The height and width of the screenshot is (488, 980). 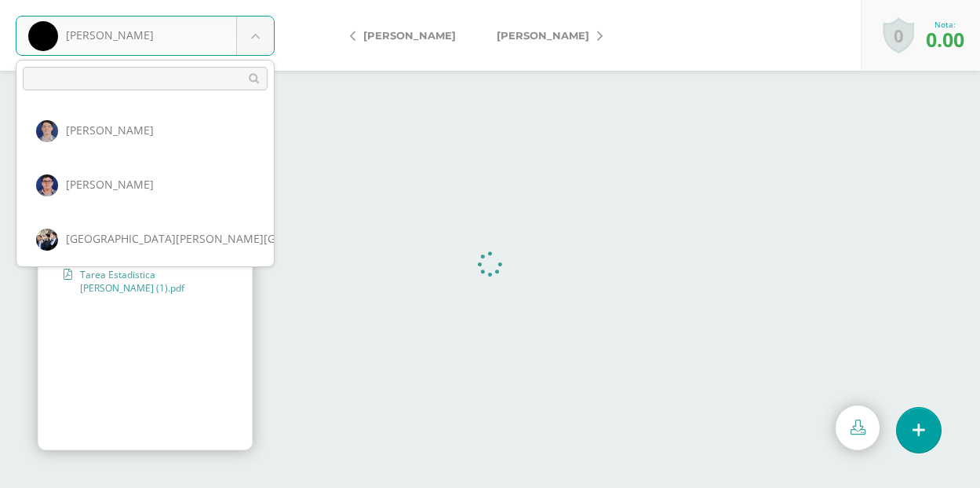 What do you see at coordinates (47, 239) in the screenshot?
I see `img: 7aba6acaebc334cc4f20ede3cd8fd7ba.png` at bounding box center [47, 239].